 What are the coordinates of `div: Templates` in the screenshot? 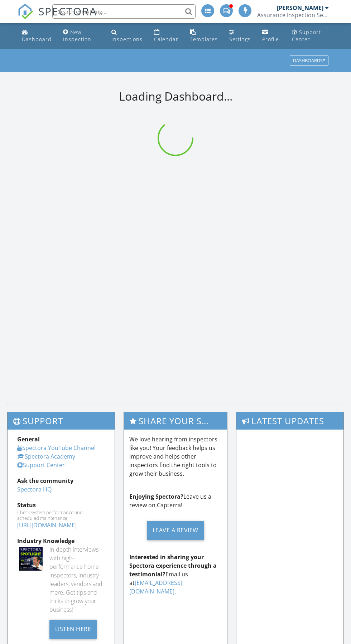 It's located at (203, 39).